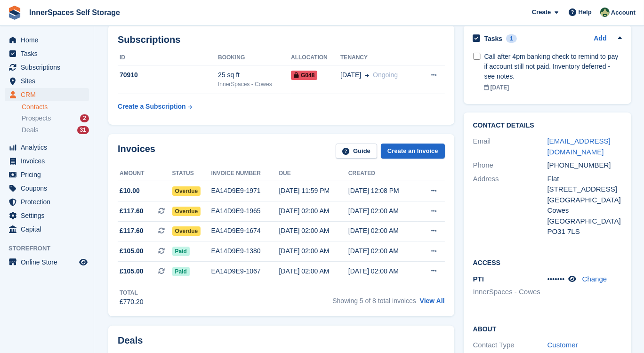 The width and height of the screenshot is (644, 353). I want to click on span: Deals, so click(30, 130).